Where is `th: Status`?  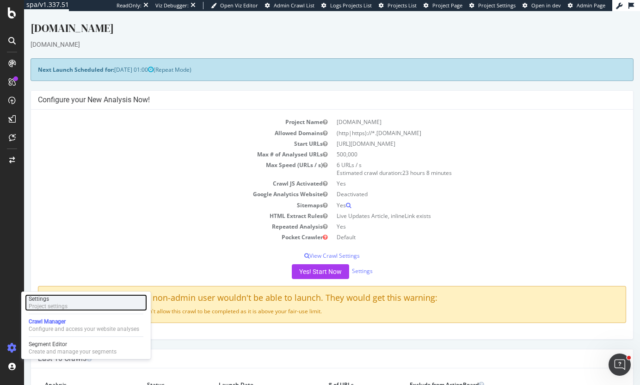
th: Status is located at coordinates (152, 373).